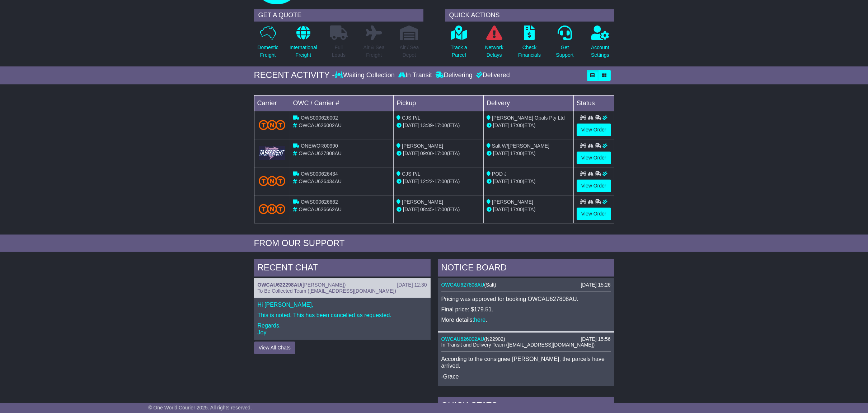 The image size is (868, 413). What do you see at coordinates (526, 269) in the screenshot?
I see `div: NOTICE BOARD` at bounding box center [526, 269].